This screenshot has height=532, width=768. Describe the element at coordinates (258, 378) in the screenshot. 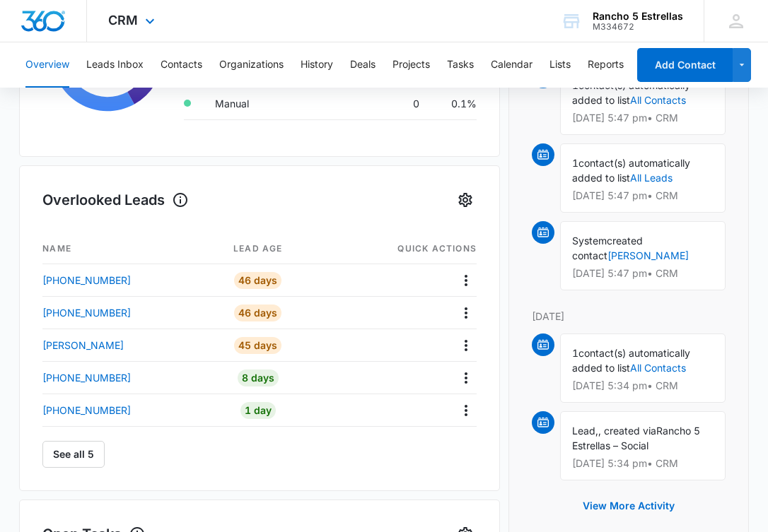

I see `div: 8 Days` at that location.